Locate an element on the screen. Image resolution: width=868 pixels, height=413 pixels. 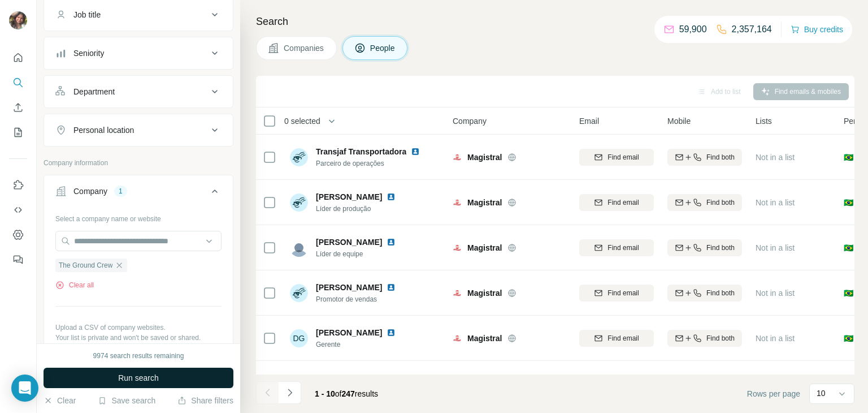
button: Save search is located at coordinates (126, 400).